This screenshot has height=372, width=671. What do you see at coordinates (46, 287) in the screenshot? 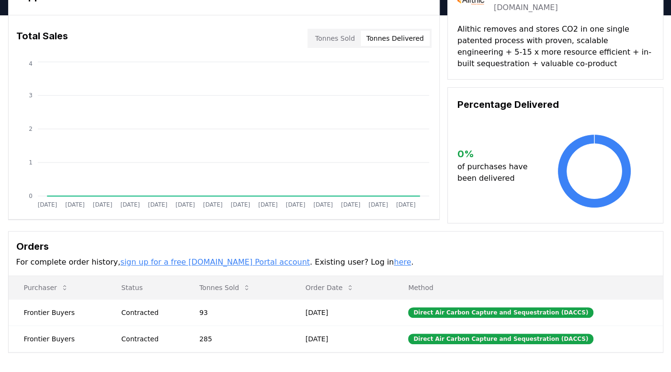
I see `button: Purchaser` at bounding box center [46, 287].